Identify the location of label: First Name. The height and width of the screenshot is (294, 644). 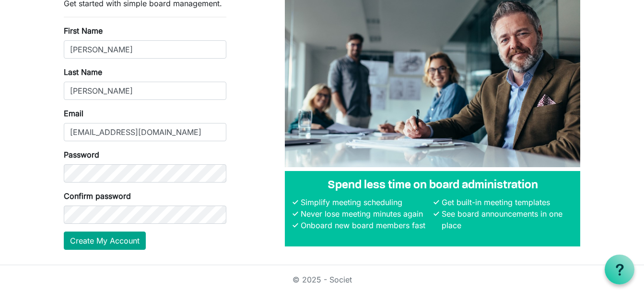
(83, 31).